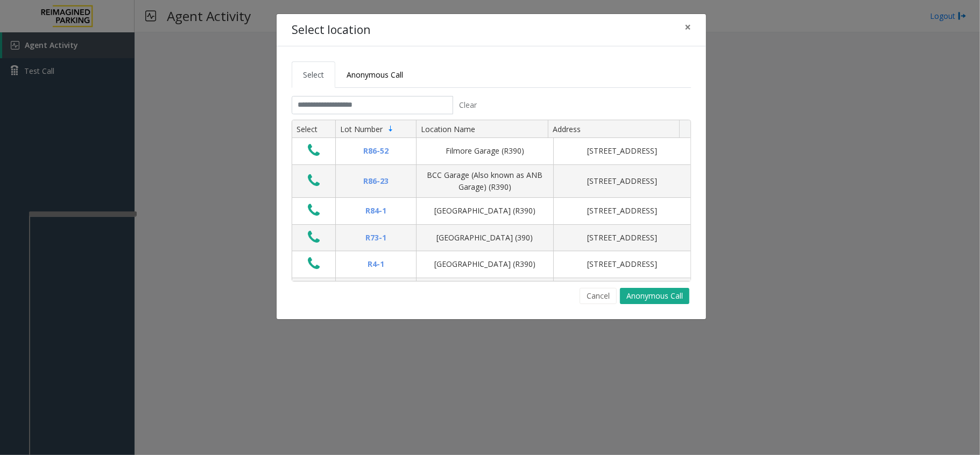 The height and width of the screenshot is (455, 980). Describe the element at coordinates (598, 296) in the screenshot. I see `button: Cancel` at that location.